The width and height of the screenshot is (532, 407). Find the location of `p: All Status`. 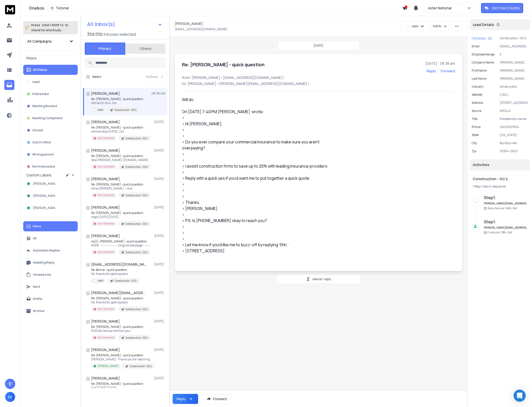

p: All Status is located at coordinates (40, 70).